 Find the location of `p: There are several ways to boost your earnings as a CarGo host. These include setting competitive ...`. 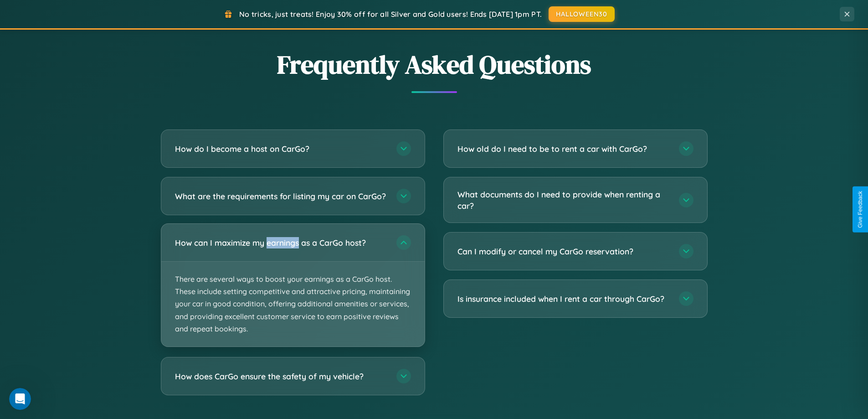

p: There are several ways to boost your earnings as a CarGo host. These include setting competitive ... is located at coordinates (293, 304).